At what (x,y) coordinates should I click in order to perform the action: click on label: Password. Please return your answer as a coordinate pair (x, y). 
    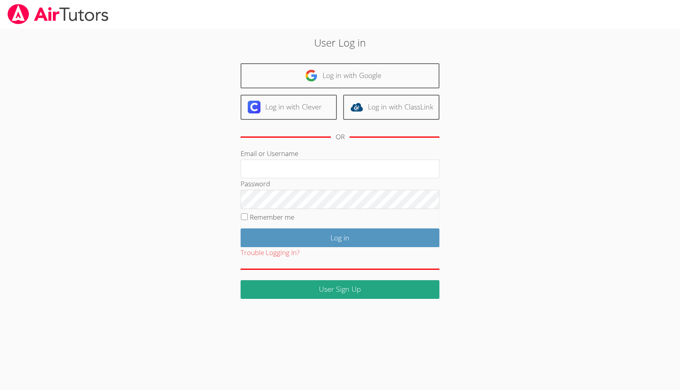
    Looking at the image, I should click on (255, 183).